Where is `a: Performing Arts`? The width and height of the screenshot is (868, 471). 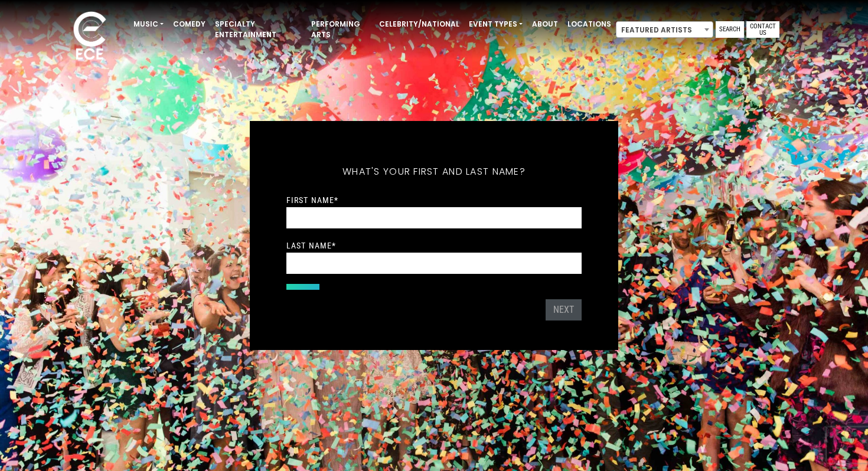 a: Performing Arts is located at coordinates (340, 29).